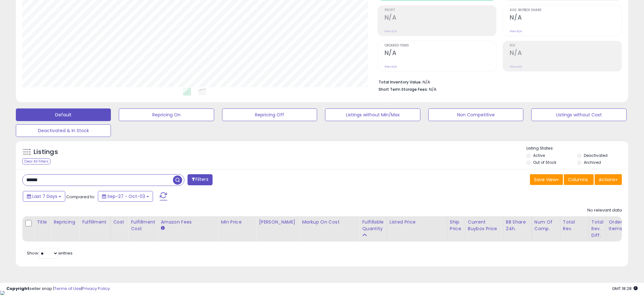  What do you see at coordinates (143, 226) in the screenshot?
I see `div: Fulfillment Cost` at bounding box center [143, 226].